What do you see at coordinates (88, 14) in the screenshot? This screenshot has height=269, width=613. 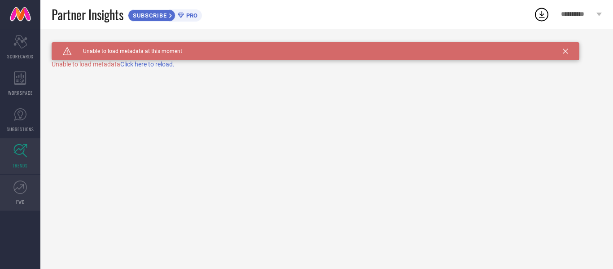 I see `span: Partner Insights` at bounding box center [88, 14].